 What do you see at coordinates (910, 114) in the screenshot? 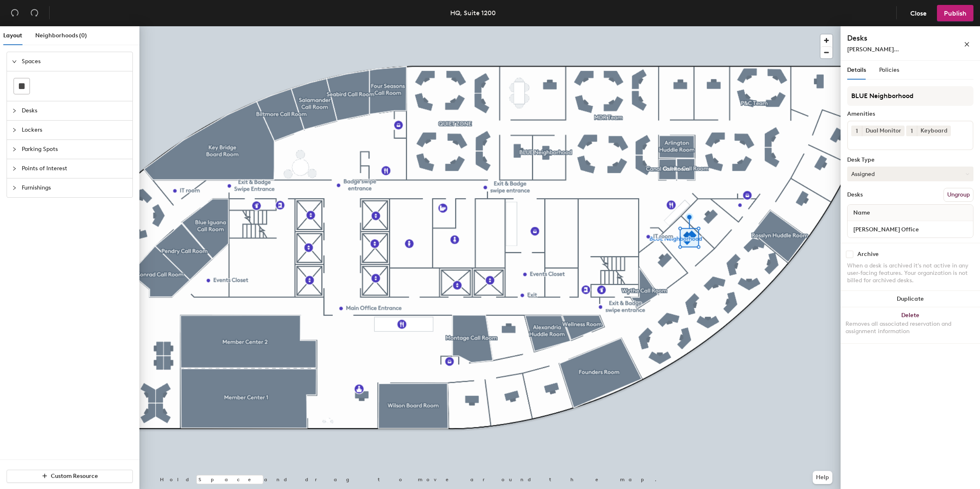
I see `div: Amenities` at bounding box center [910, 114].